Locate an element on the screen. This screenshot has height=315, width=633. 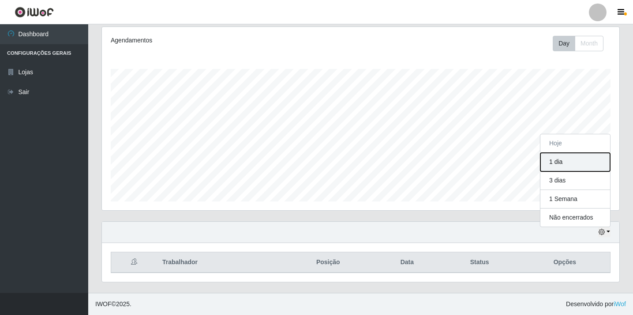
span: © 2025 . is located at coordinates (113, 303).